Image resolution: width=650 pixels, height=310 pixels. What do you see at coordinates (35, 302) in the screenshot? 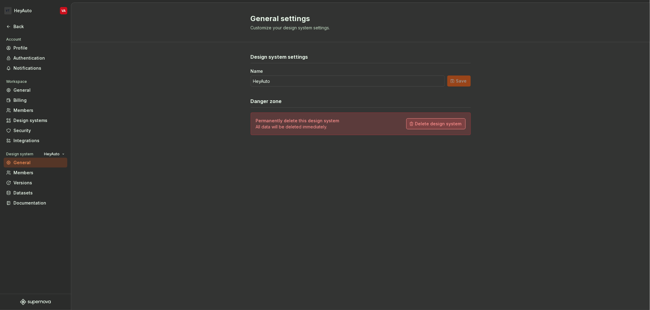
I see `svg: Supernova Logo` at bounding box center [35, 302].